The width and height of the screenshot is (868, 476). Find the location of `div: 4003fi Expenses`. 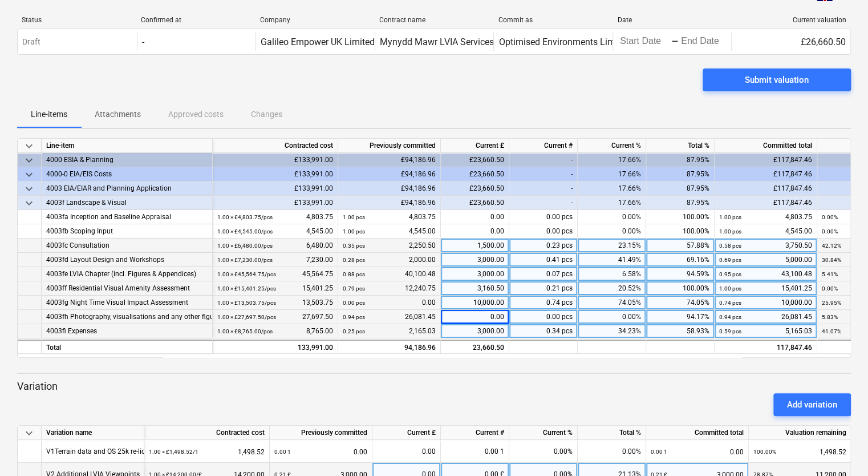

div: 4003fi Expenses is located at coordinates (127, 331).